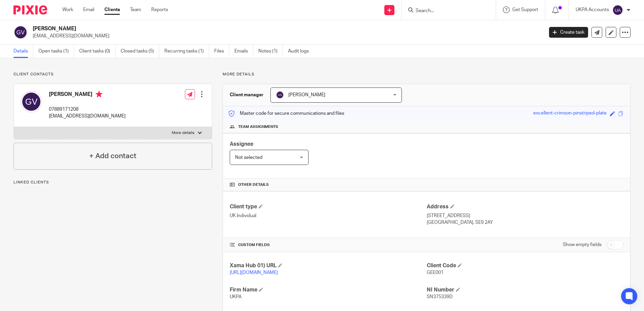 This screenshot has height=311, width=644. What do you see at coordinates (23, 51) in the screenshot?
I see `a: Details` at bounding box center [23, 51].